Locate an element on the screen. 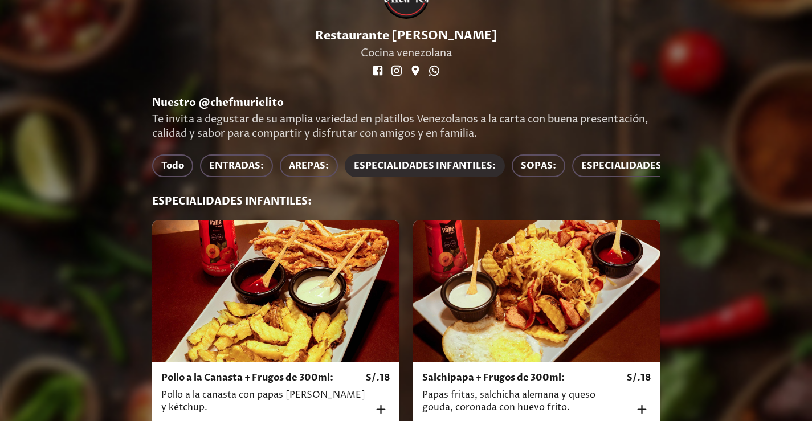 This screenshot has height=421, width=812. button: AREPAS: is located at coordinates (309, 166).